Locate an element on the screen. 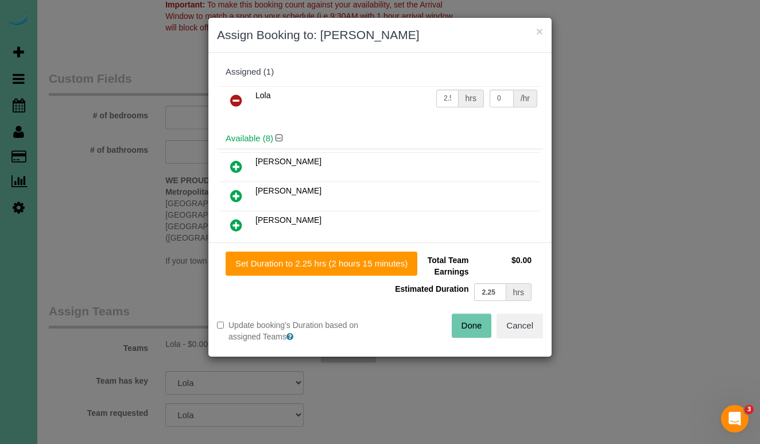 The height and width of the screenshot is (444, 760). span: Estimated Duration is located at coordinates (432, 289).